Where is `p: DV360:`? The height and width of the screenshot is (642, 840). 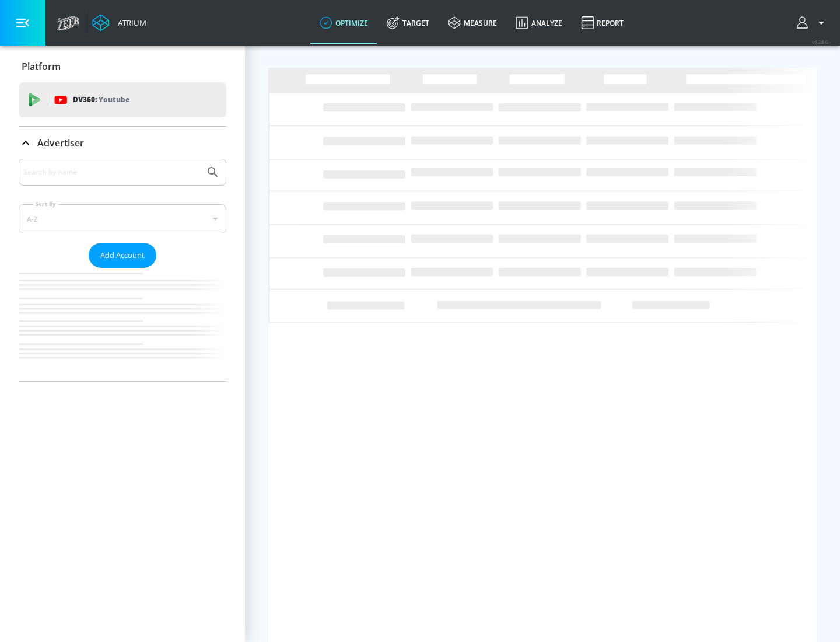 p: DV360: is located at coordinates (101, 100).